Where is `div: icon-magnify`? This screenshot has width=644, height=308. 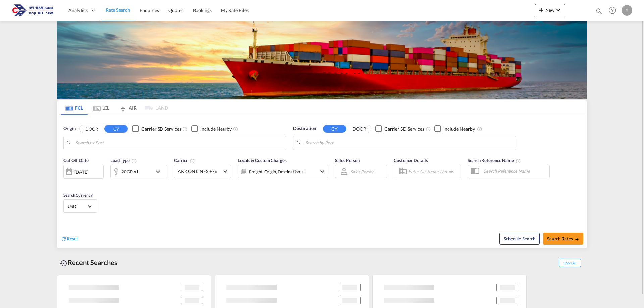 div: icon-magnify is located at coordinates (599, 13).